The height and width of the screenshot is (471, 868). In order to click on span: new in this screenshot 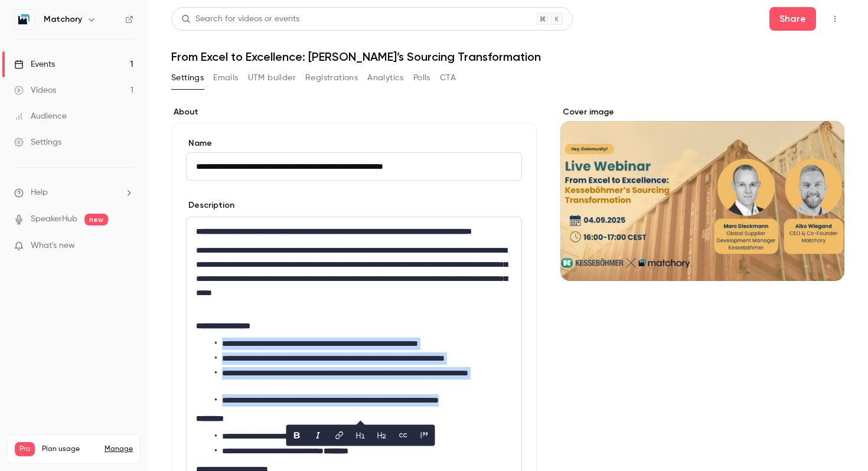, I will do `click(96, 220)`.